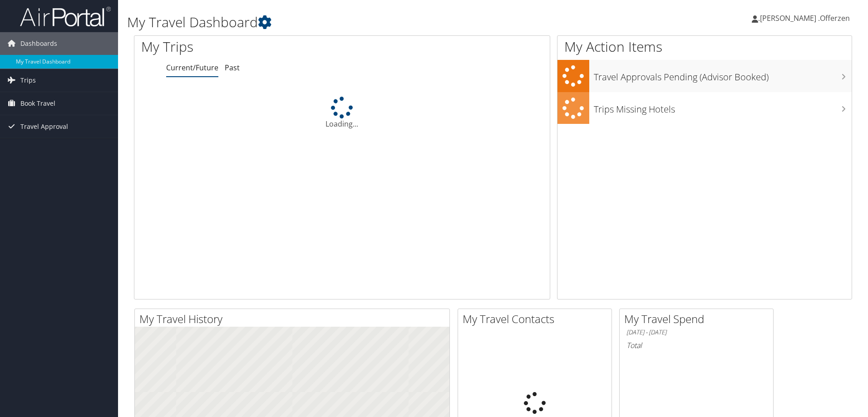  What do you see at coordinates (537, 319) in the screenshot?
I see `h2: My Travel Contacts` at bounding box center [537, 319].